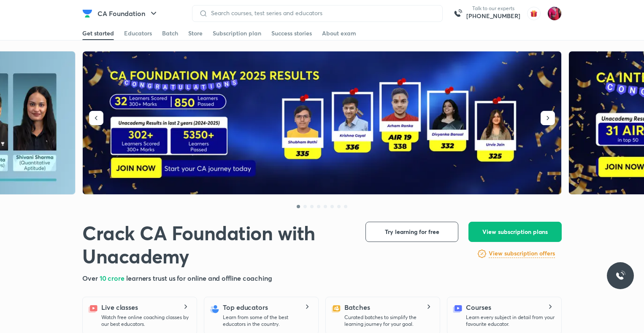 This screenshot has width=644, height=333. What do you see at coordinates (515, 232) in the screenshot?
I see `button: View subscription plans` at bounding box center [515, 232].